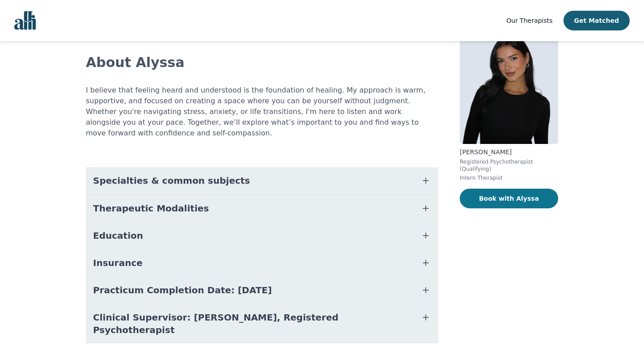 This screenshot has width=644, height=363. I want to click on a: Get Matched, so click(597, 21).